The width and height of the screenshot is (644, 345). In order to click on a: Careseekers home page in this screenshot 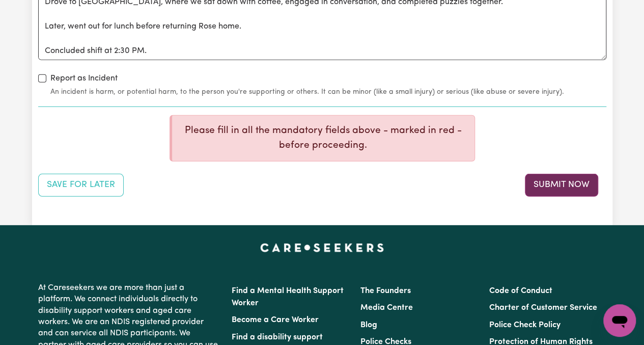, I will do `click(321, 248)`.